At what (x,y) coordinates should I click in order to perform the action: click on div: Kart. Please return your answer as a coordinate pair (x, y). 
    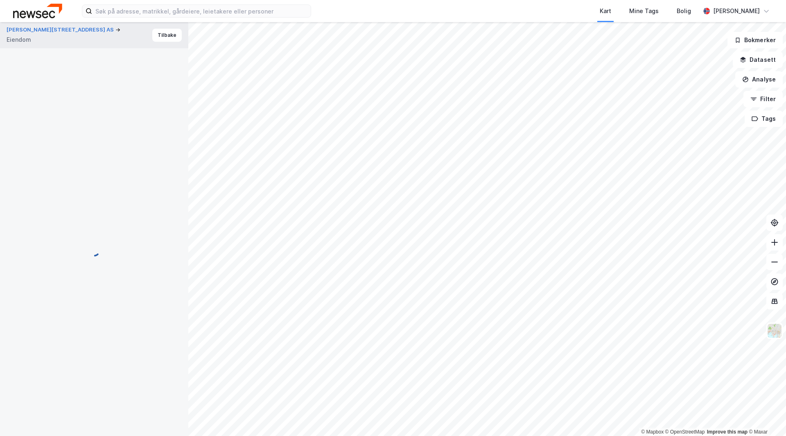
    Looking at the image, I should click on (606, 11).